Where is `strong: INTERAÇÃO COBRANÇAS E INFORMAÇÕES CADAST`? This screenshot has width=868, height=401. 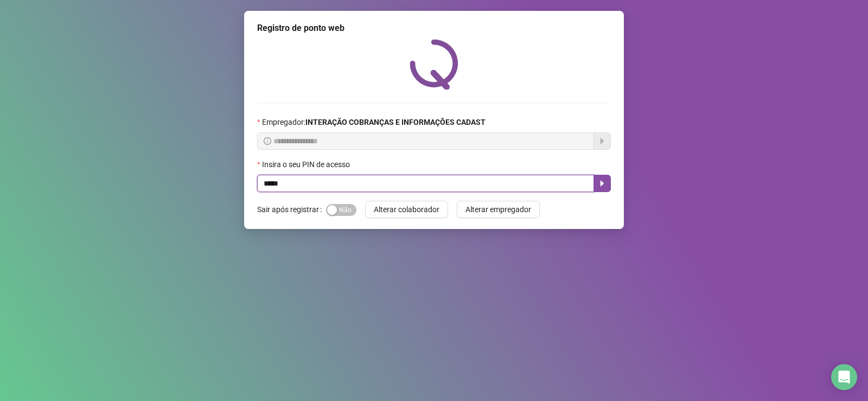 strong: INTERAÇÃO COBRANÇAS E INFORMAÇÕES CADAST is located at coordinates (395, 122).